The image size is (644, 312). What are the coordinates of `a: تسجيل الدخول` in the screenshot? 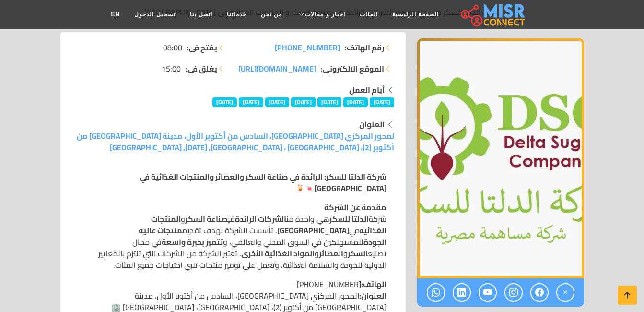 It's located at (154, 14).